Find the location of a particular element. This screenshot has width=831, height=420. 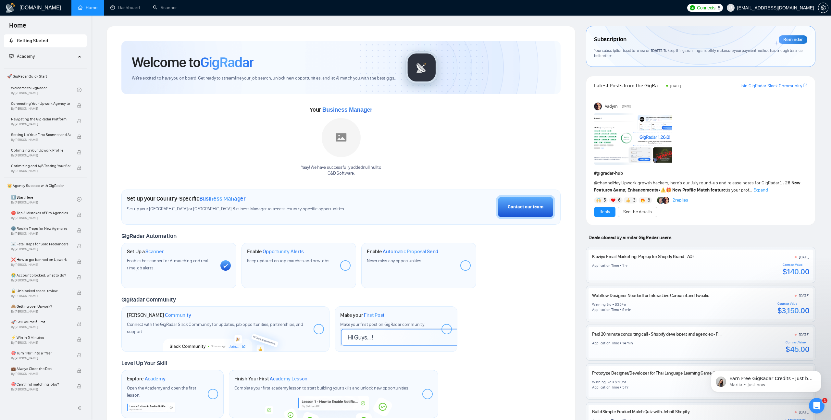

span: setting is located at coordinates (824, 8).